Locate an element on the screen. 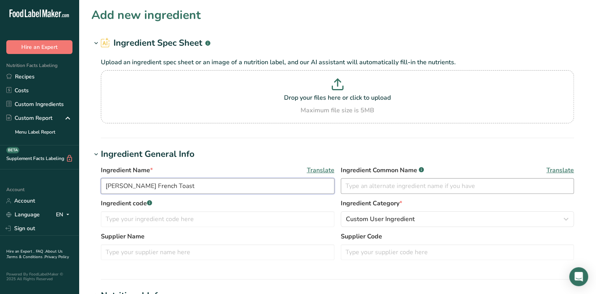  button: Custom User Ingredient is located at coordinates (457, 219).